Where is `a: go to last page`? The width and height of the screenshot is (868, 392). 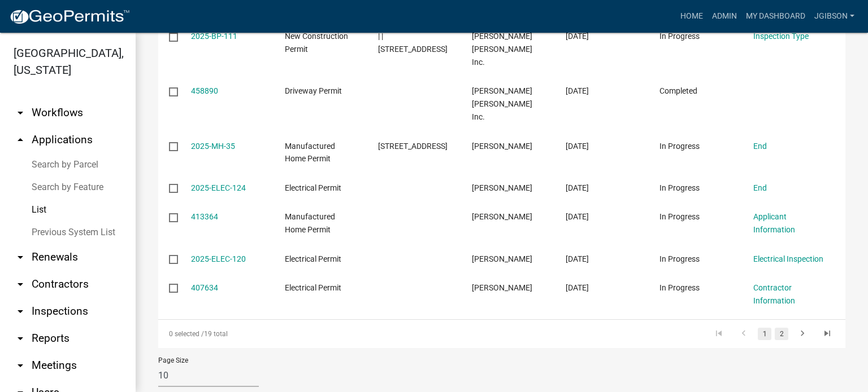
a: go to last page is located at coordinates (828, 334).